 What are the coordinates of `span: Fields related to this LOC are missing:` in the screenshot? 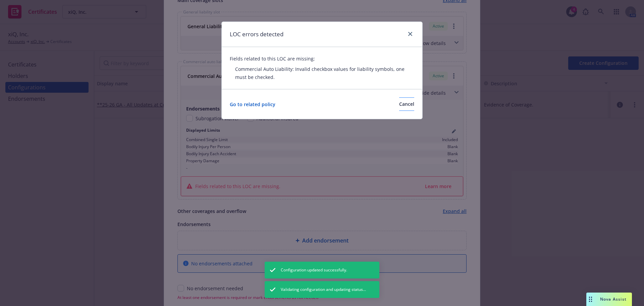 It's located at (322, 58).